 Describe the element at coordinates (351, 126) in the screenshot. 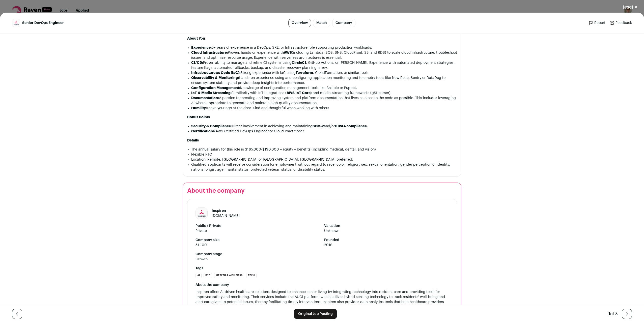

I see `strong: HIPAA compliance.` at that location.